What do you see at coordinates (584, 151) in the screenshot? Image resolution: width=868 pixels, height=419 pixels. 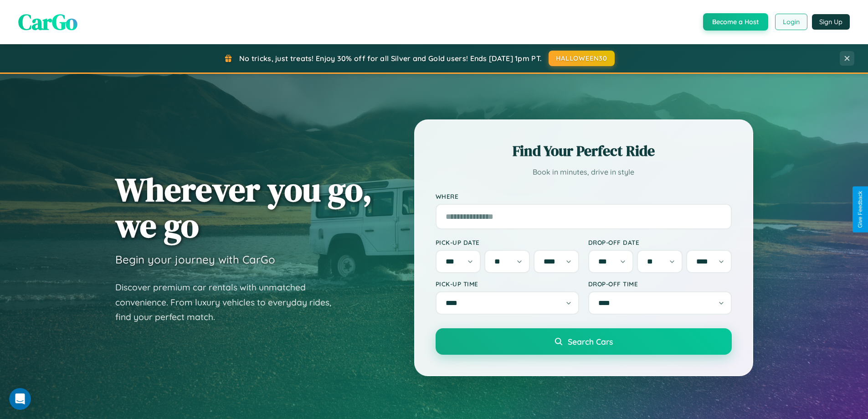 I see `h2: Find Your Perfect Ride` at bounding box center [584, 151].